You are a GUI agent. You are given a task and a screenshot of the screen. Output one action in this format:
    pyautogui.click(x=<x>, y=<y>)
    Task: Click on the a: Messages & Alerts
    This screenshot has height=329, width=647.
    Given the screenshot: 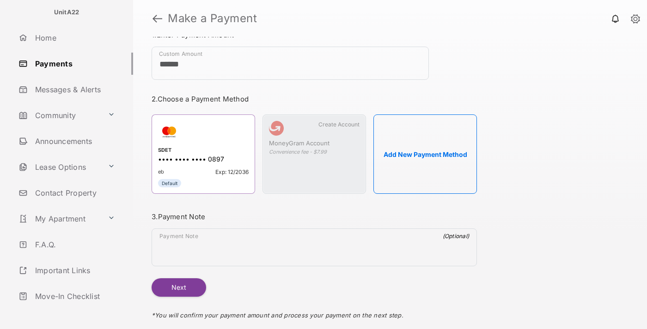 What is the action you would take?
    pyautogui.click(x=74, y=90)
    